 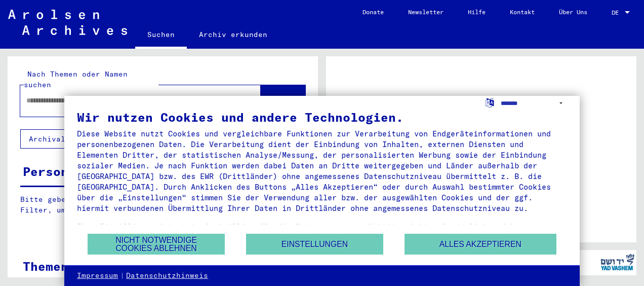 I want to click on div: Personen, so click(x=53, y=171).